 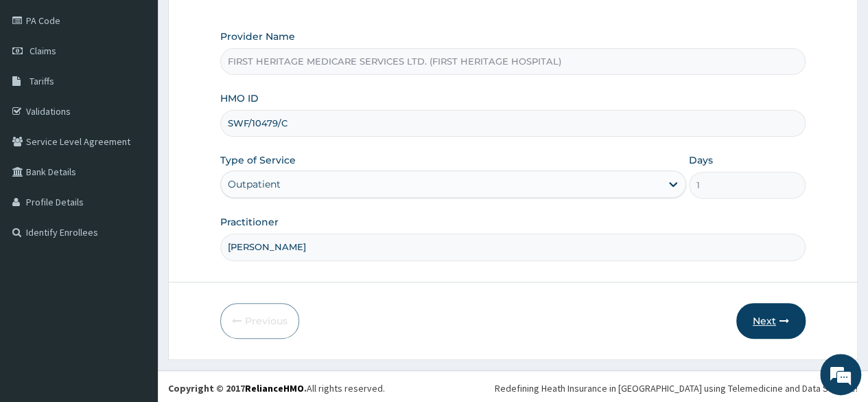 I want to click on label: Days, so click(x=701, y=160).